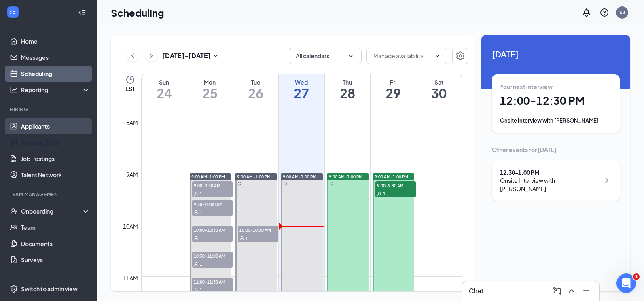 The width and height of the screenshot is (644, 301). Describe the element at coordinates (556, 101) in the screenshot. I see `h1: 12:00 - 12:30 PM` at that location.